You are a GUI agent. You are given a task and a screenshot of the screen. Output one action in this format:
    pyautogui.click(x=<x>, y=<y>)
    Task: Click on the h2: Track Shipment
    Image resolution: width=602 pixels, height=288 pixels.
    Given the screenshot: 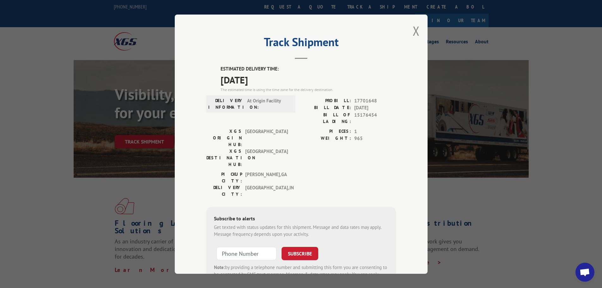 What is the action you would take?
    pyautogui.click(x=301, y=44)
    